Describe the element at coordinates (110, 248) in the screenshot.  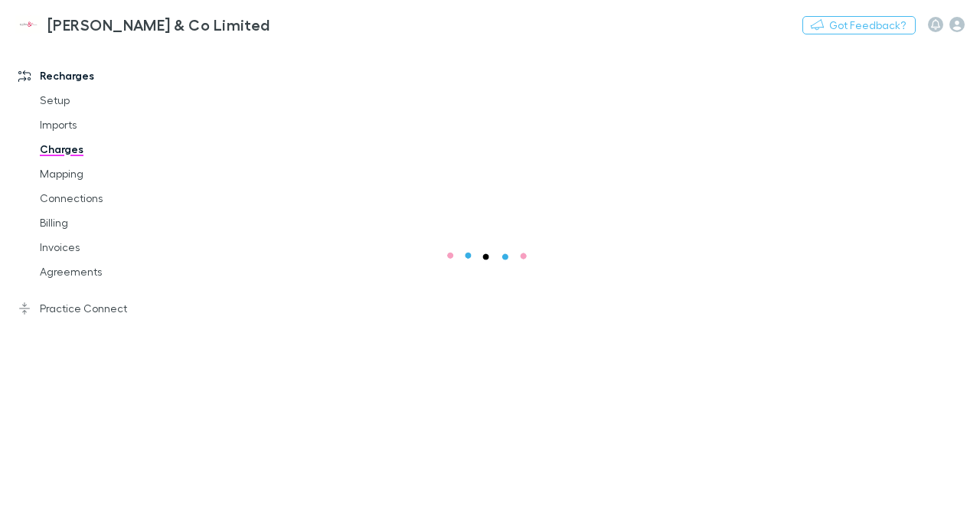
I see `a: Invoices` at that location.